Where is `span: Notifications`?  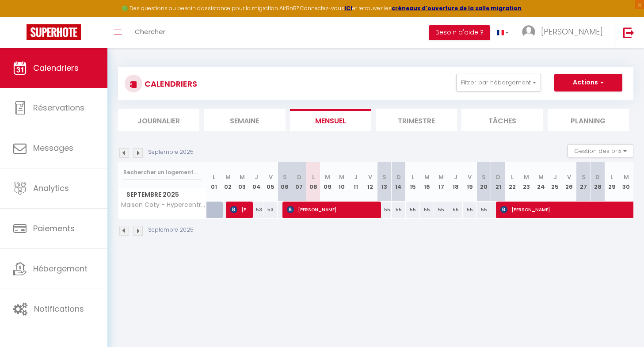
span: Notifications is located at coordinates (59, 309).